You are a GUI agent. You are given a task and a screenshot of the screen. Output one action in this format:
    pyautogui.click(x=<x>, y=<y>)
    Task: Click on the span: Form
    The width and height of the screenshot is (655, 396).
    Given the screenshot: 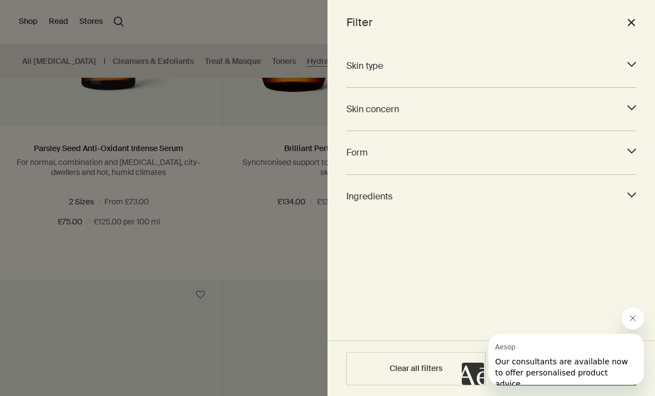 What is the action you would take?
    pyautogui.click(x=481, y=152)
    